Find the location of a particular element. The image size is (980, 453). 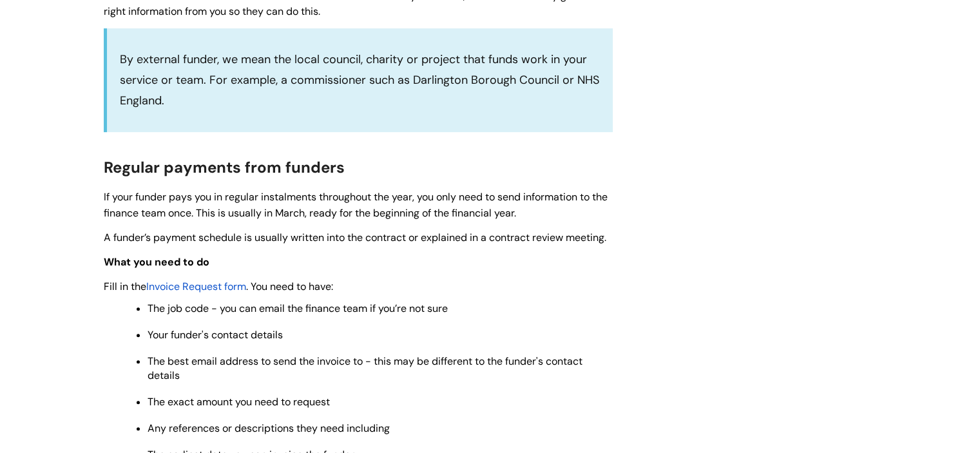

span: The job code - you can email the finance team if you’re not sure is located at coordinates (297, 308).